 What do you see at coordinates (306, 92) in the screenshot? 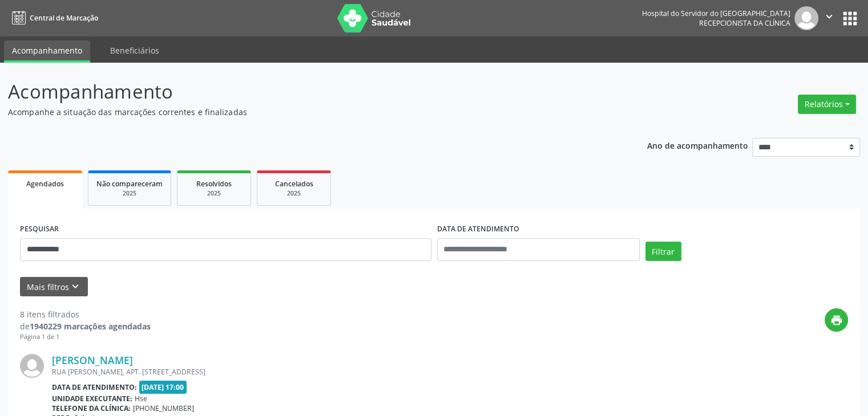
I see `p: Acompanhamento` at bounding box center [306, 92].